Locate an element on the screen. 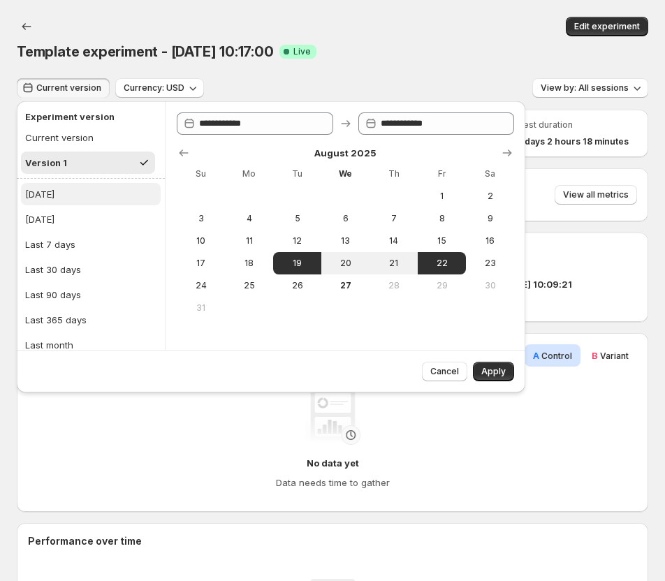 This screenshot has height=581, width=665. button: Current version is located at coordinates (63, 88).